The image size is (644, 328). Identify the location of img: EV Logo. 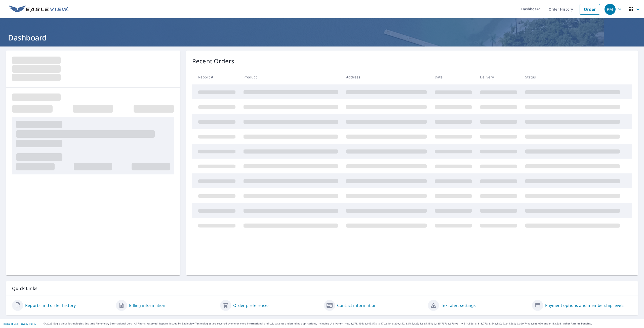
(39, 9).